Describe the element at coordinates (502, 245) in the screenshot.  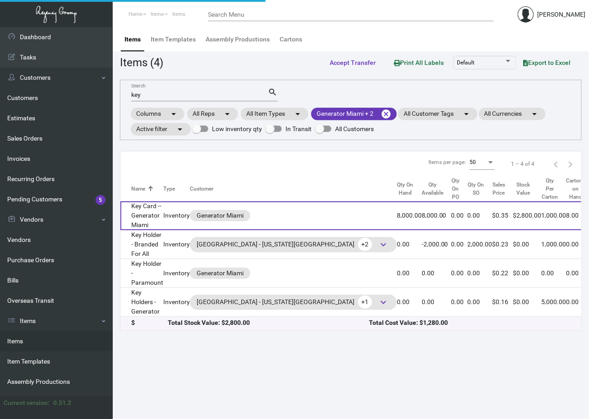
I see `td: $0.23` at that location.